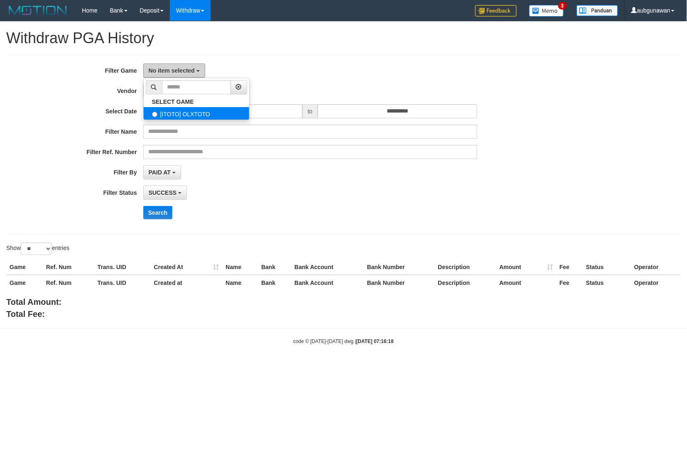 Image resolution: width=687 pixels, height=456 pixels. Describe the element at coordinates (172, 71) in the screenshot. I see `span: No item selected` at that location.